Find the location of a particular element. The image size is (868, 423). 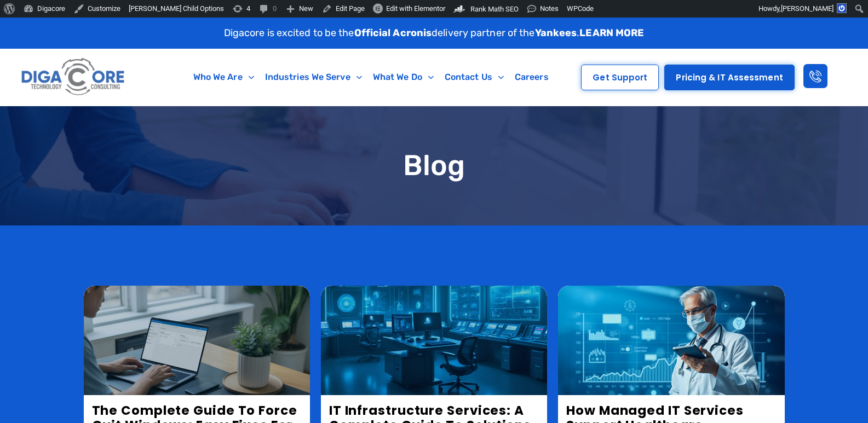

p: Digacore is excited to be the delivery partner of the . is located at coordinates (434, 33).